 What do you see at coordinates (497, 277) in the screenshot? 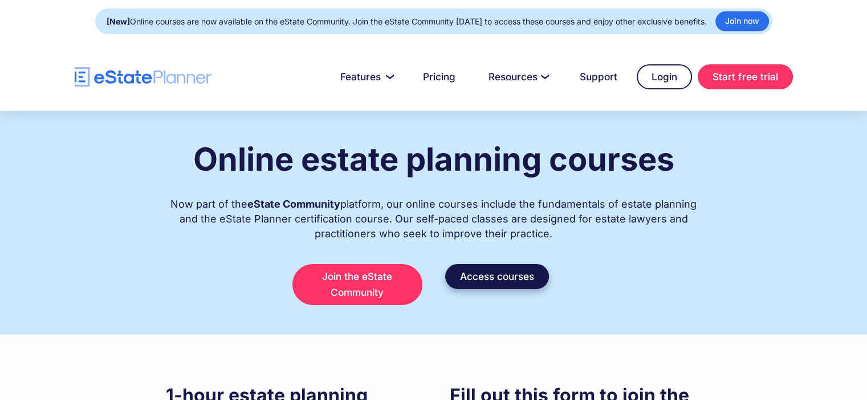
I see `a: Access courses` at bounding box center [497, 277].